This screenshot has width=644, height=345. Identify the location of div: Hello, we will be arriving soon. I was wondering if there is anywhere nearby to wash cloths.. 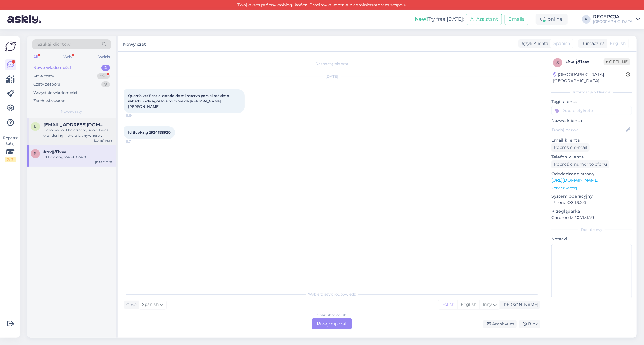
(78, 133).